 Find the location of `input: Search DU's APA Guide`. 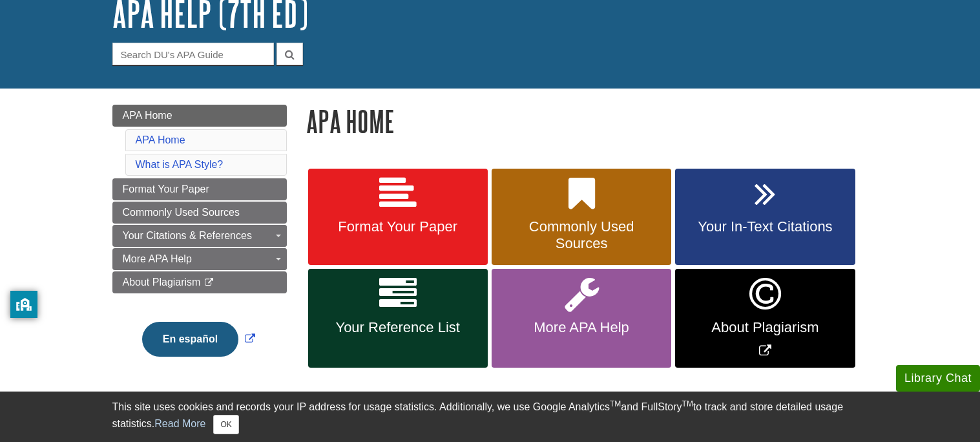

input: Search DU's APA Guide is located at coordinates (193, 53).